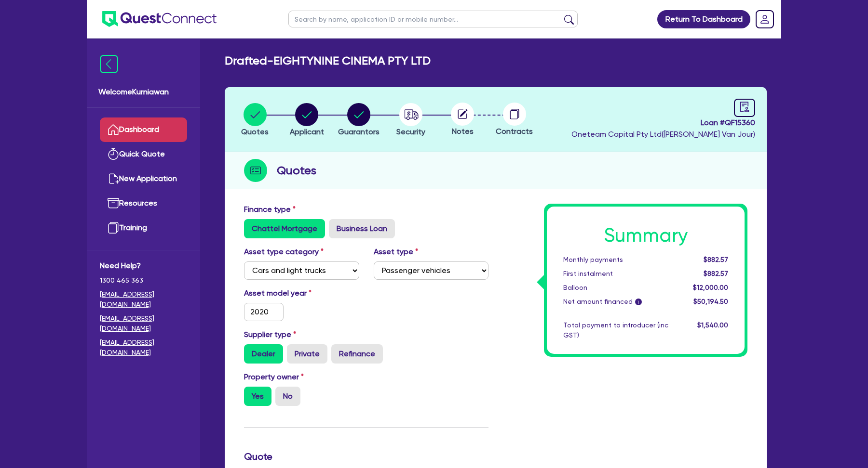  What do you see at coordinates (270, 335) in the screenshot?
I see `label: Supplier type` at bounding box center [270, 335].